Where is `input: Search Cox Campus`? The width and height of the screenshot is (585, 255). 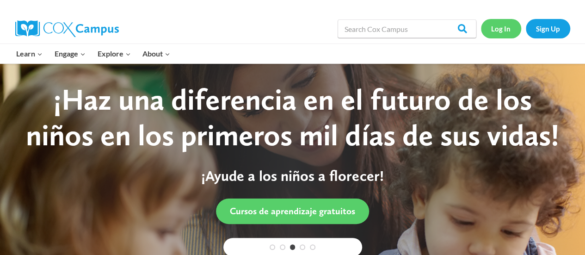 input: Search Cox Campus is located at coordinates (407, 29).